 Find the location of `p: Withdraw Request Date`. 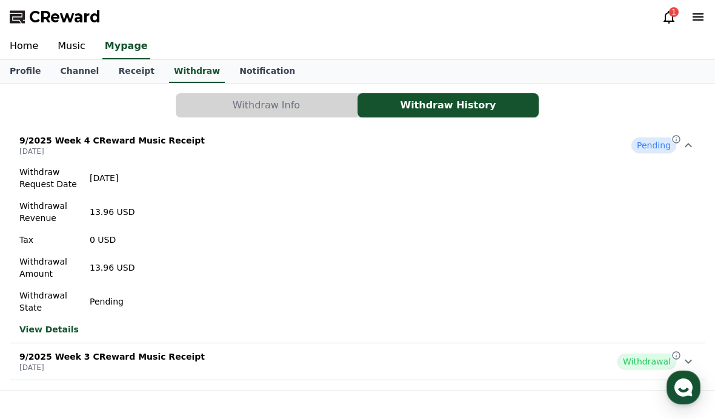

p: Withdraw Request Date is located at coordinates (50, 178).